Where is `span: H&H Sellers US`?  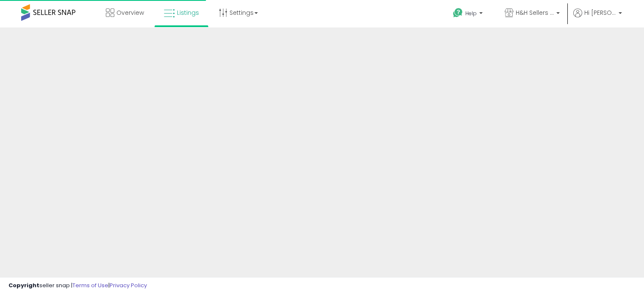 span: H&H Sellers US is located at coordinates (535, 13).